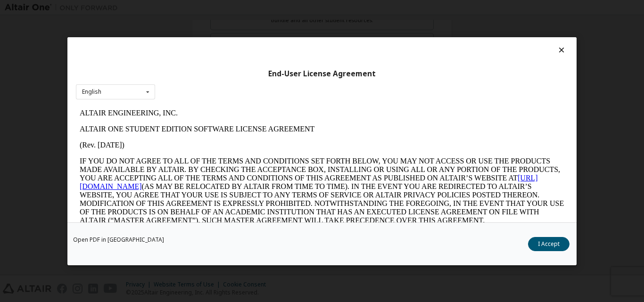 This screenshot has width=644, height=302. What do you see at coordinates (549, 243) in the screenshot?
I see `button: I Accept` at bounding box center [549, 243].